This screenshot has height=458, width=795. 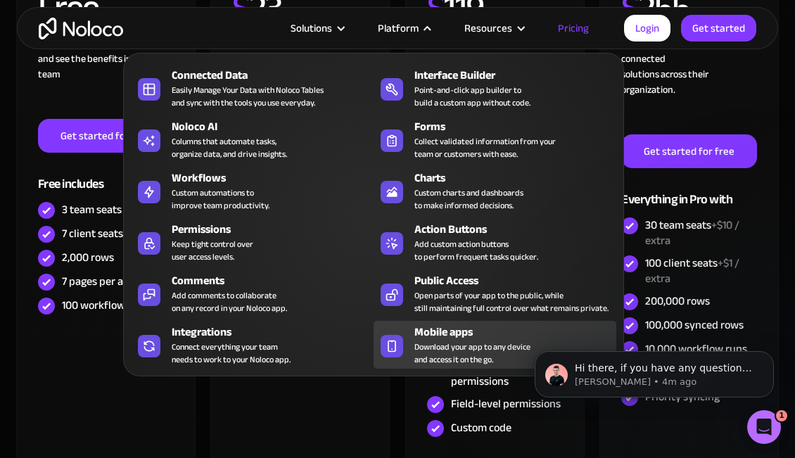 I want to click on div: Integrations, so click(x=276, y=332).